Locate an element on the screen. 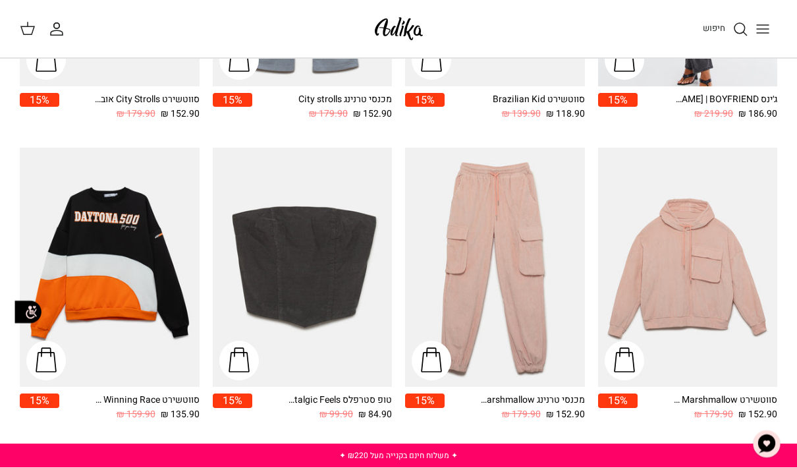 The image size is (797, 468). div: טופ סטרפלס Nostalgic Feels קורדרוי is located at coordinates (339, 401).